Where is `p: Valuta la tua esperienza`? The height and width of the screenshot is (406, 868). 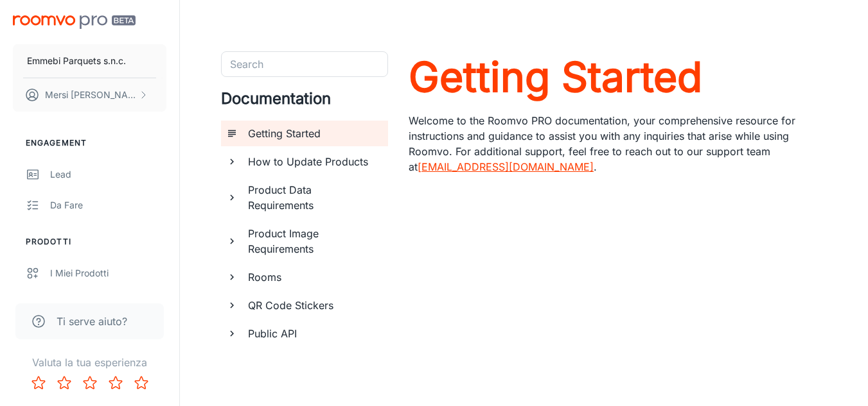
p: Valuta la tua esperienza is located at coordinates (89, 363).